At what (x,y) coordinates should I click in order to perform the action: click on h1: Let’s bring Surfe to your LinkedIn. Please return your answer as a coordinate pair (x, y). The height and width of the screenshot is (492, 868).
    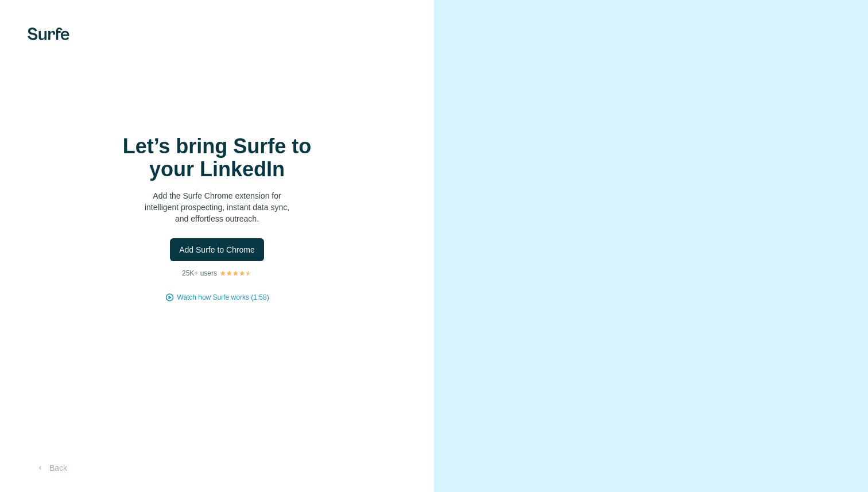
    Looking at the image, I should click on (217, 157).